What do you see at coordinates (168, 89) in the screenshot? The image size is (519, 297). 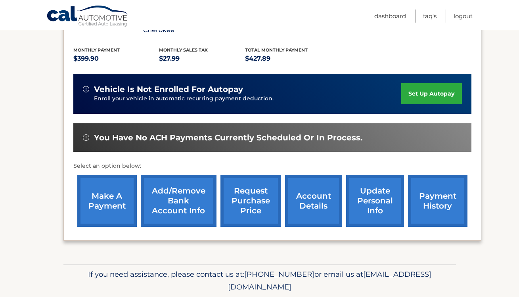 I see `span: vehicle is not enrolled for autopay` at bounding box center [168, 89].